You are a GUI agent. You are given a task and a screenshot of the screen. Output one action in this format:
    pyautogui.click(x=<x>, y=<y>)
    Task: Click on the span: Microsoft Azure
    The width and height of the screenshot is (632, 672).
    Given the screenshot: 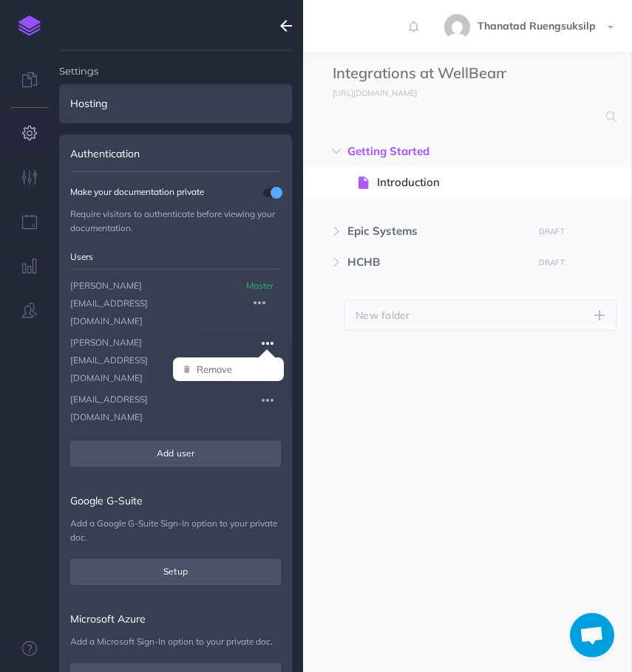 What is the action you would take?
    pyautogui.click(x=175, y=619)
    